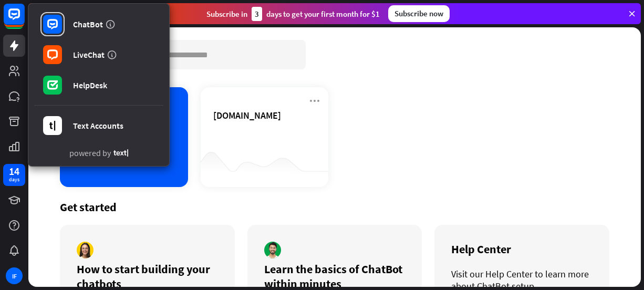 The height and width of the screenshot is (290, 644). I want to click on div: IF, so click(14, 276).